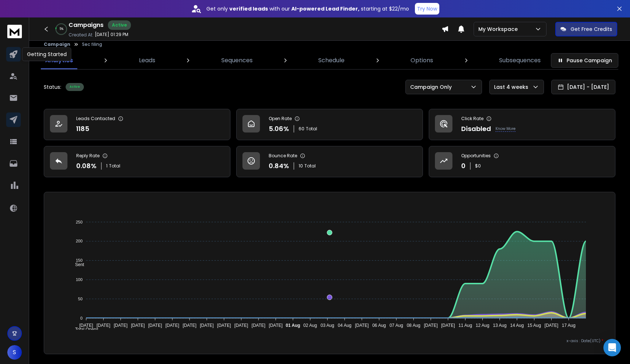 The height and width of the screenshot is (364, 630). What do you see at coordinates (520, 60) in the screenshot?
I see `a: Subsequences` at bounding box center [520, 60].